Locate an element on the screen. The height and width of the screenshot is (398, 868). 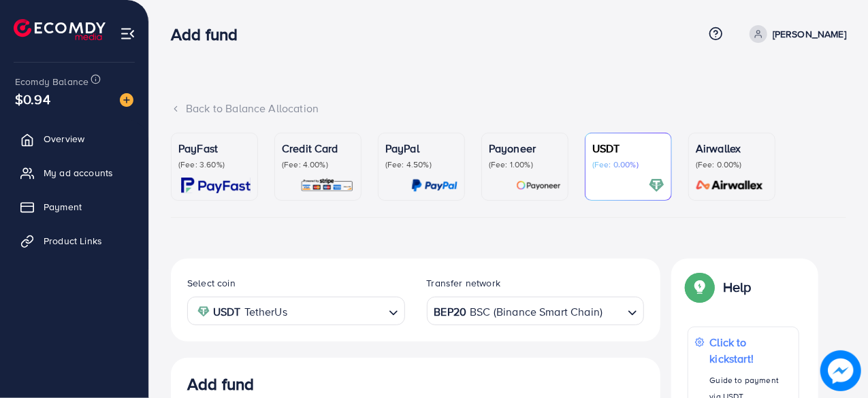
p: PayPal is located at coordinates (421, 149).